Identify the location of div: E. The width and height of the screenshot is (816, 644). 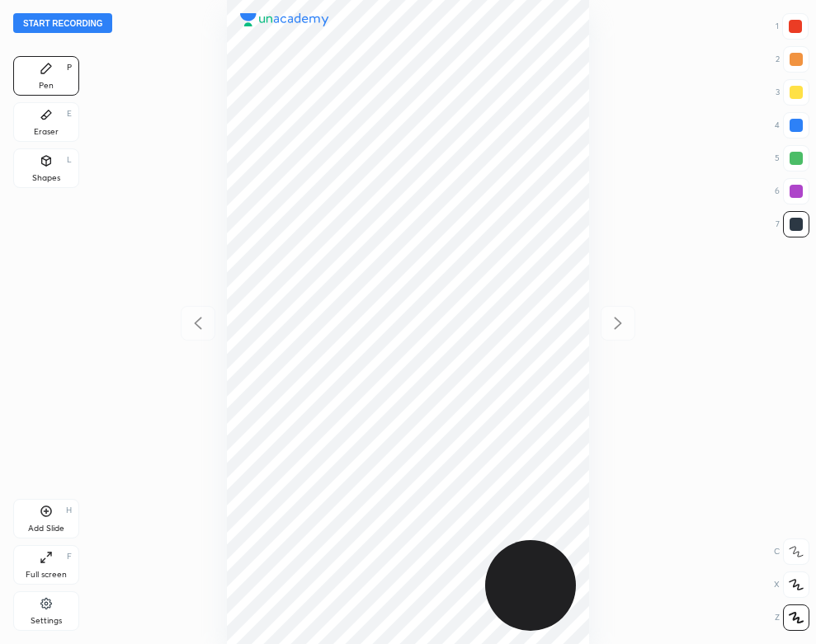
(69, 114).